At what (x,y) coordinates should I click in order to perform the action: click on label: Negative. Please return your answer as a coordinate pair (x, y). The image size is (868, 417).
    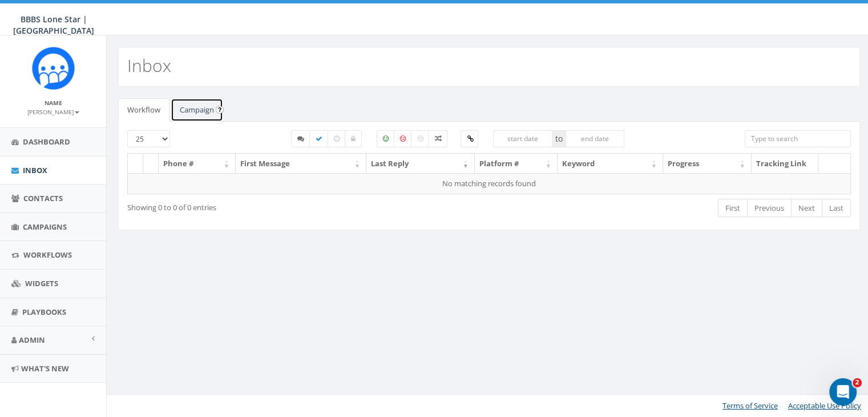
    Looking at the image, I should click on (403, 139).